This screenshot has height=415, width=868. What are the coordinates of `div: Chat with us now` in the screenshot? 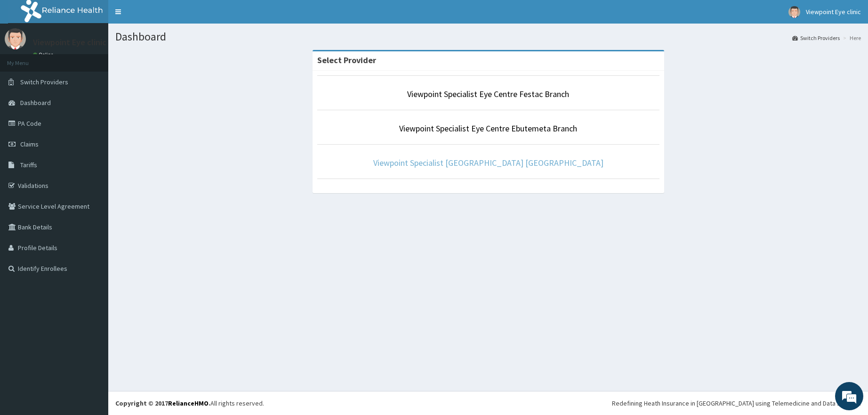 It's located at (104, 59).